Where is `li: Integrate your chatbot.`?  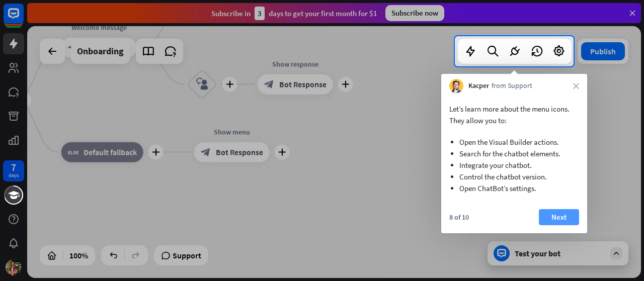
li: Integrate your chatbot. is located at coordinates (514, 164).